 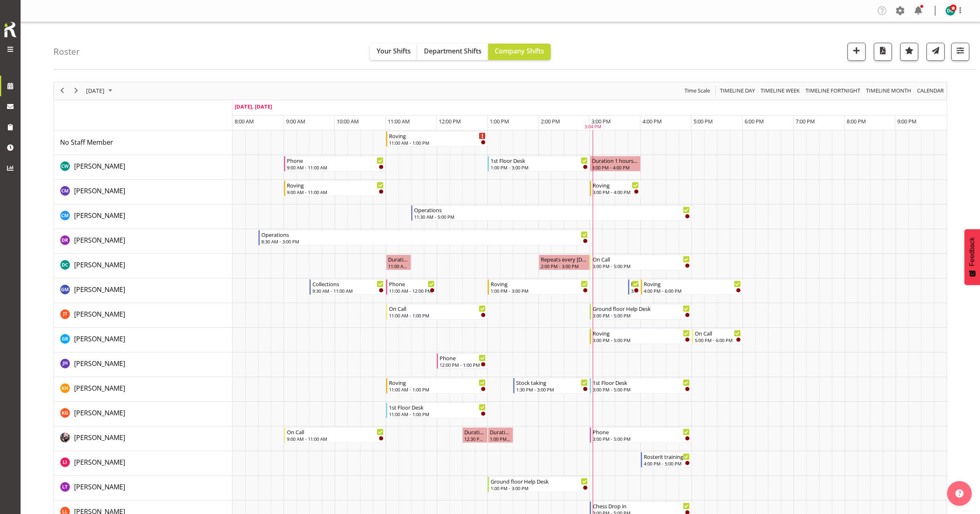 What do you see at coordinates (883, 52) in the screenshot?
I see `button: Download a PDF of the roster for the current day` at bounding box center [883, 52].